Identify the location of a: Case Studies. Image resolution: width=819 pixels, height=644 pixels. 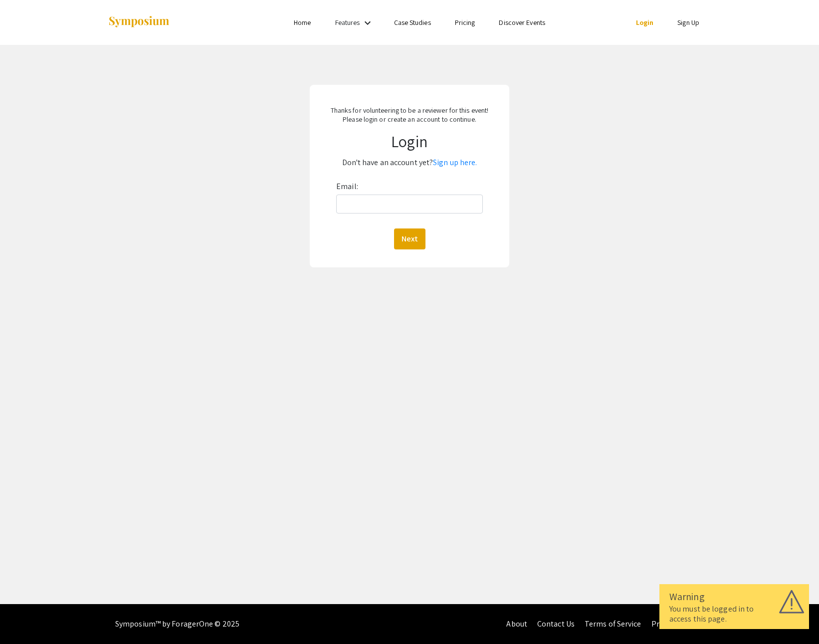
(413, 23).